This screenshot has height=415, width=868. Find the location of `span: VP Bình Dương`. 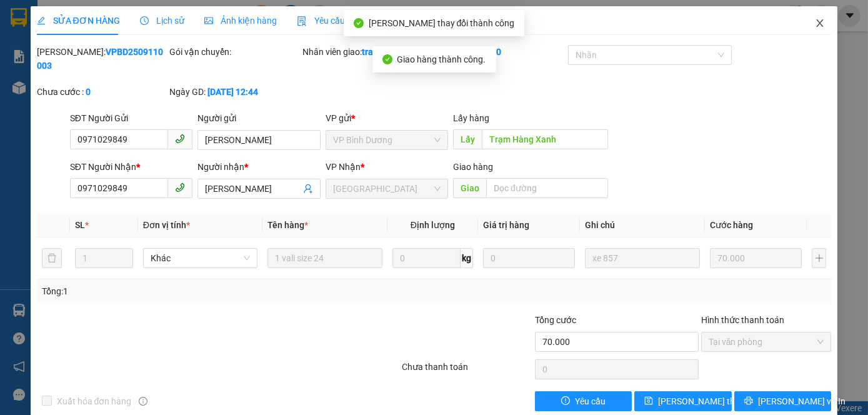

span: VP Bình Dương is located at coordinates (387, 140).